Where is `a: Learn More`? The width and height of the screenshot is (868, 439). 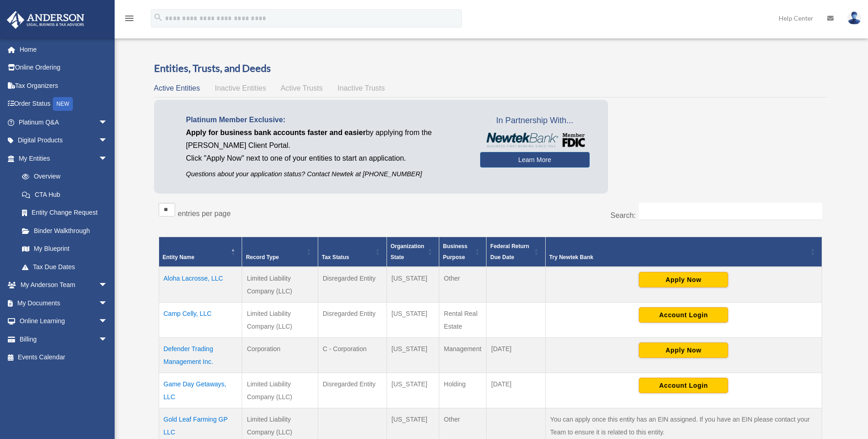
a: Learn More is located at coordinates (535, 160).